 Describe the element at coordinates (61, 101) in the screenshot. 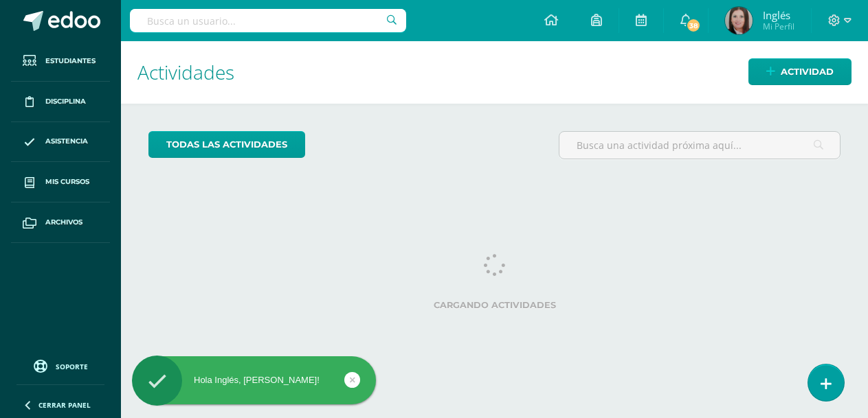

I see `a: Disciplina` at that location.